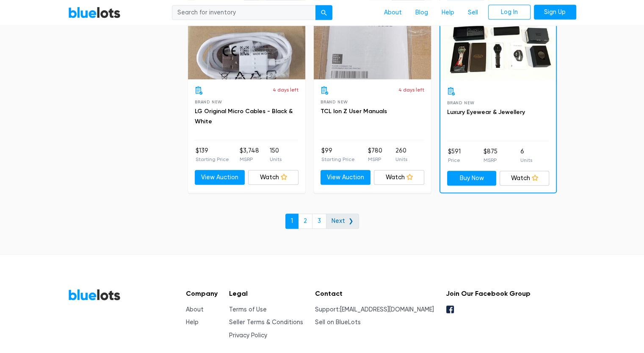  I want to click on a: Sell, so click(473, 13).